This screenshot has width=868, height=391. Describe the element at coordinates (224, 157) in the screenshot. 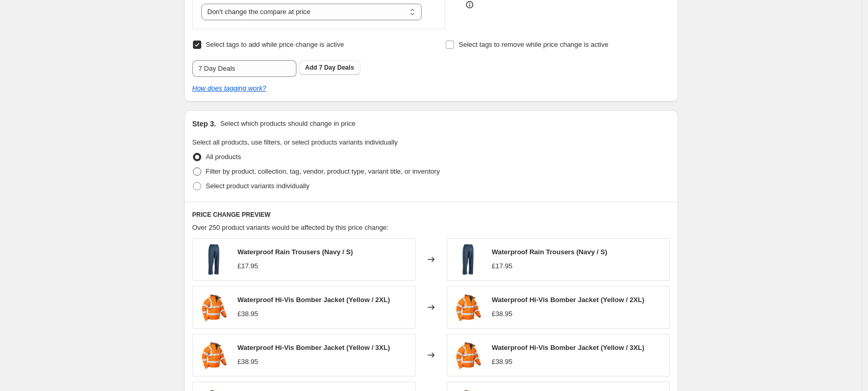

I see `span: All products` at that location.